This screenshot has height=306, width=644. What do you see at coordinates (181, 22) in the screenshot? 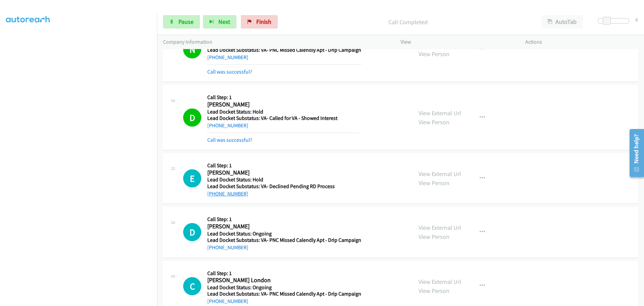
I see `a: Pause` at bounding box center [181, 22].